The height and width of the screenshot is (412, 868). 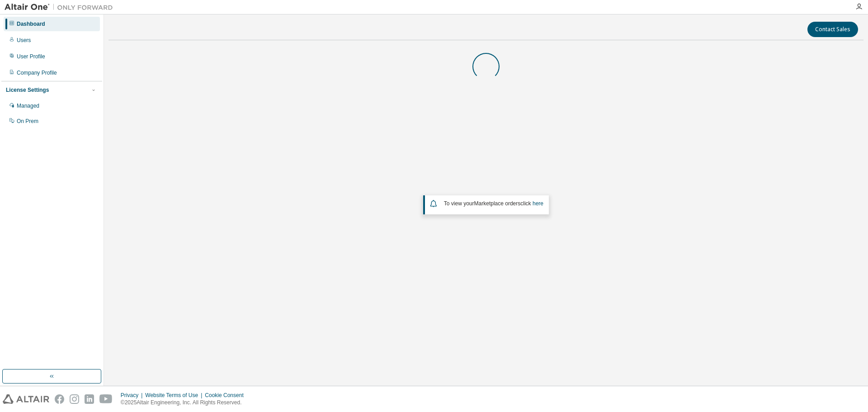 I want to click on div: Dashboard, so click(x=31, y=24).